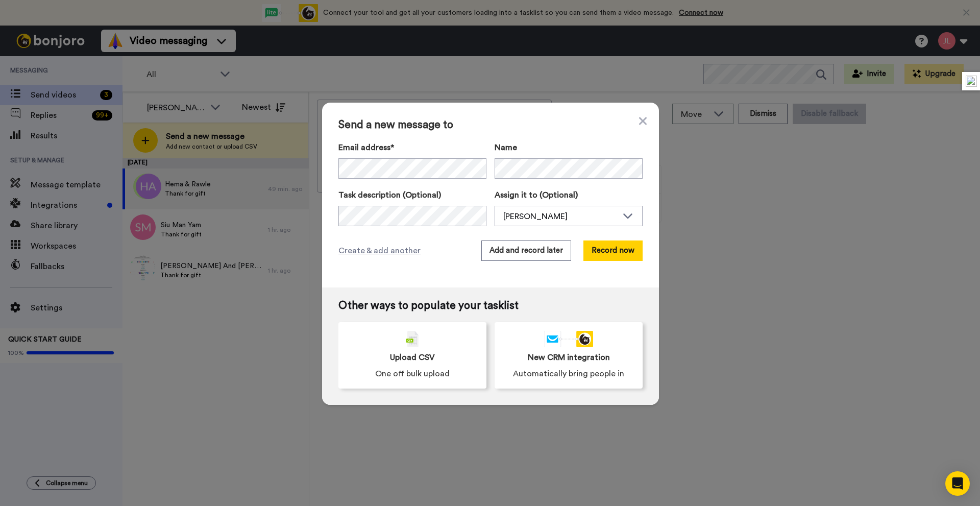 The height and width of the screenshot is (506, 980). I want to click on span: Name, so click(506, 148).